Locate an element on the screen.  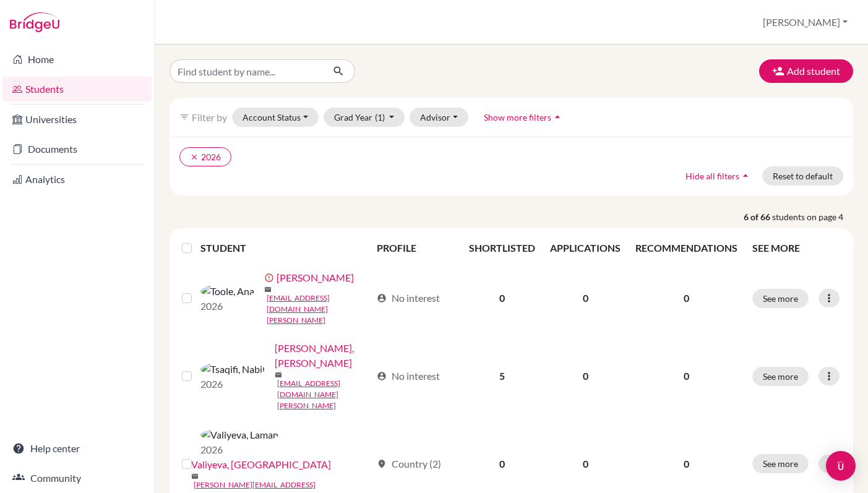
a: Analytics is located at coordinates (77, 180).